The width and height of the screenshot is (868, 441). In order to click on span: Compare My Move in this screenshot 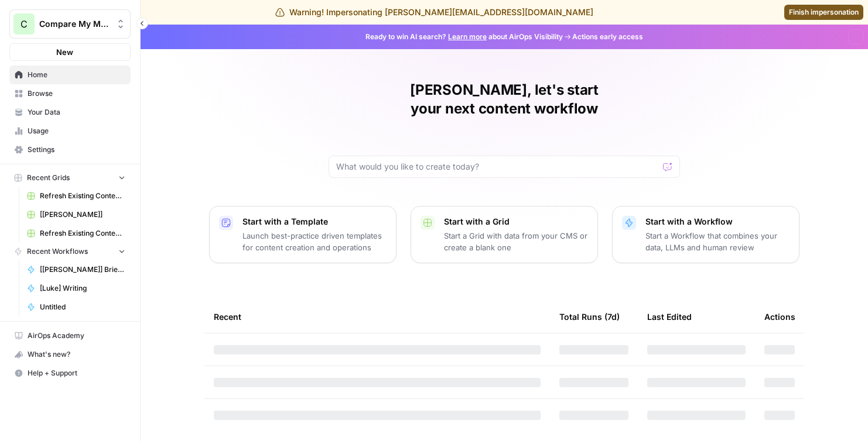, I will do `click(74, 24)`.